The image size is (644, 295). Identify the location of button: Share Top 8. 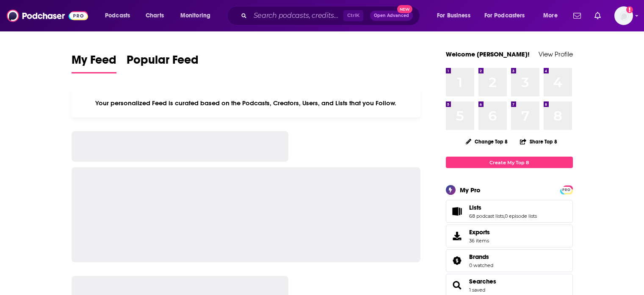
(539, 141).